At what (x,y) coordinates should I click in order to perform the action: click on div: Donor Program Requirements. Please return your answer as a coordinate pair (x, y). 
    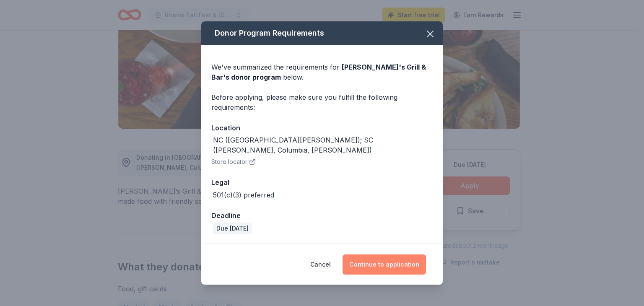
    Looking at the image, I should click on (322, 33).